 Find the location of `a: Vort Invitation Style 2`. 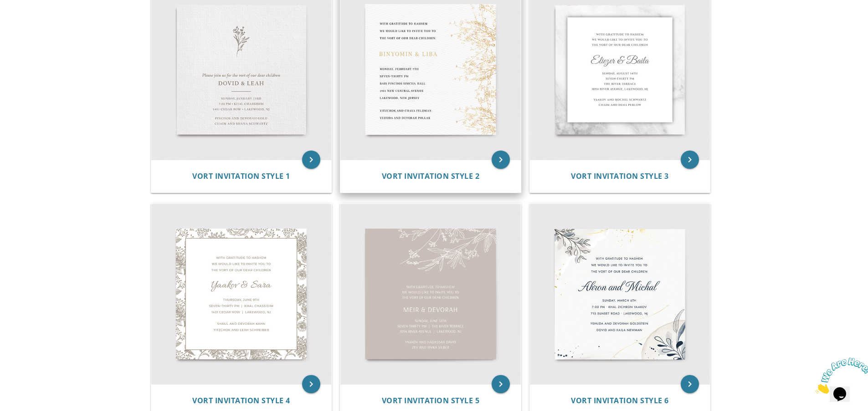

a: Vort Invitation Style 2 is located at coordinates (431, 176).